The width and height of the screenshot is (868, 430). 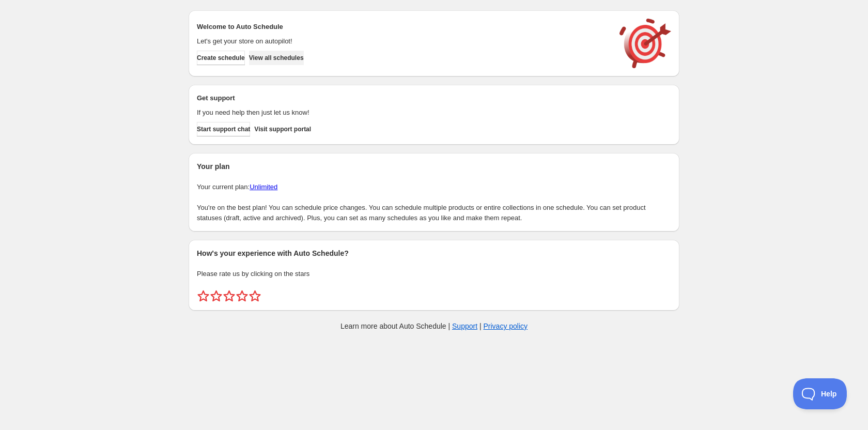 I want to click on a: Start support chat, so click(x=224, y=130).